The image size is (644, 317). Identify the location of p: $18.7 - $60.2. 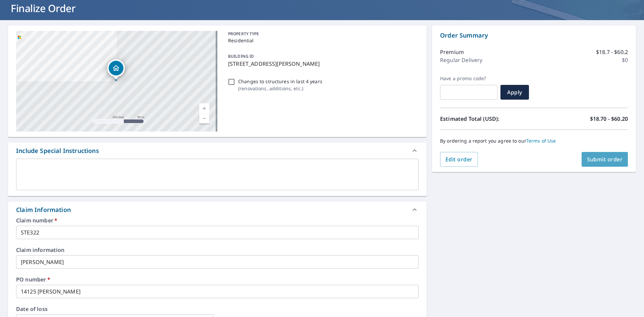
(612, 52).